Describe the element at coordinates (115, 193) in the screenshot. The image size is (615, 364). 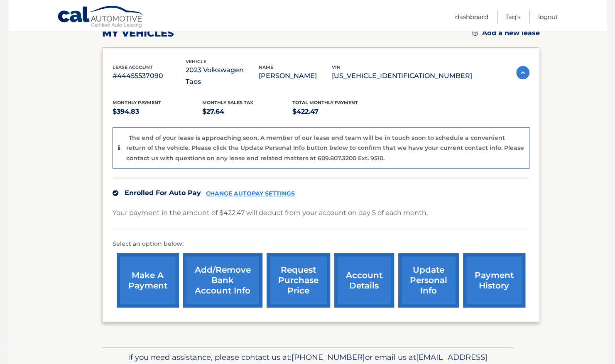
I see `img: check.svg` at that location.